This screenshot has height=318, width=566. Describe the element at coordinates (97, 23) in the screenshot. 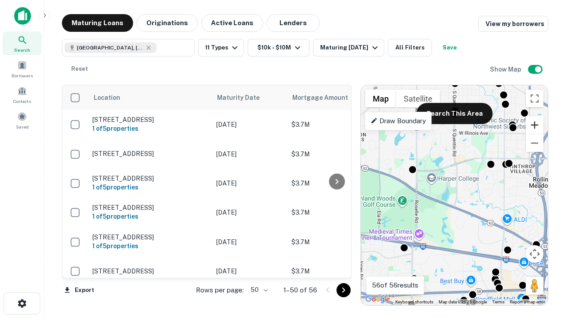

I see `button: Maturing Loans` at that location.